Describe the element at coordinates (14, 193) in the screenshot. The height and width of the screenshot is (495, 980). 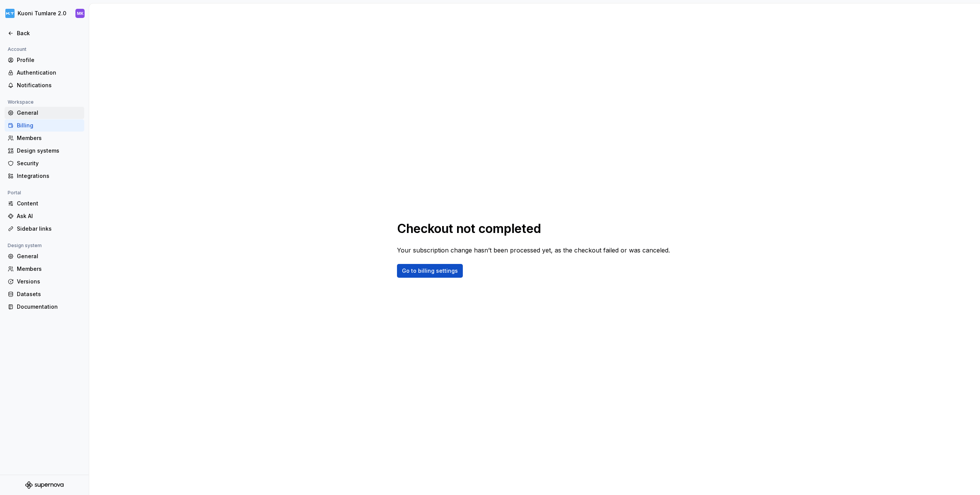
I see `div: Portal` at that location.